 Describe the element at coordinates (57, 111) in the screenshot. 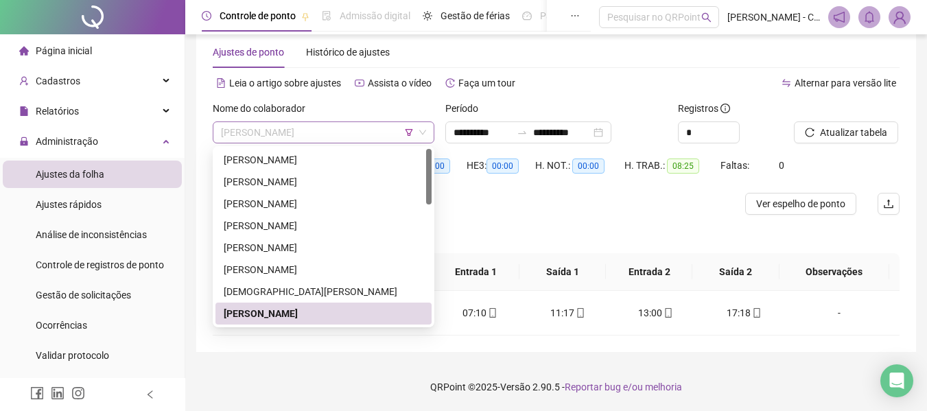

I see `span: Relatórios` at that location.